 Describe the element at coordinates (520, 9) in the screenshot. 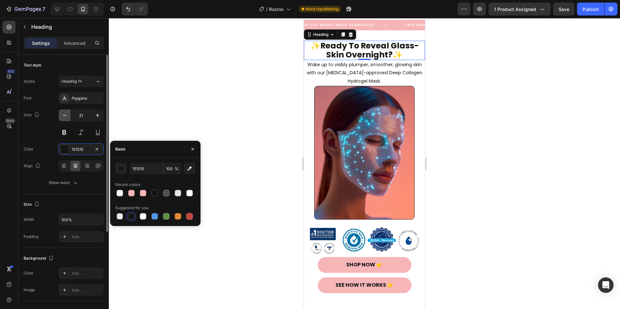

I see `button: 1 product assigned` at that location.